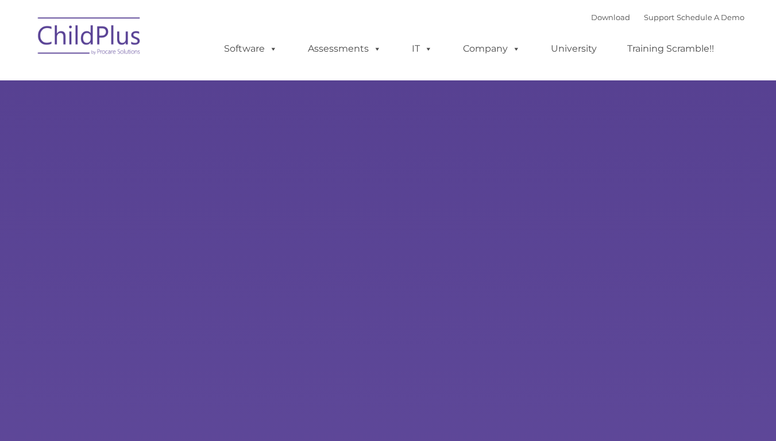 This screenshot has height=441, width=776. I want to click on img: ChildPlus by Procare Solutions, so click(90, 38).